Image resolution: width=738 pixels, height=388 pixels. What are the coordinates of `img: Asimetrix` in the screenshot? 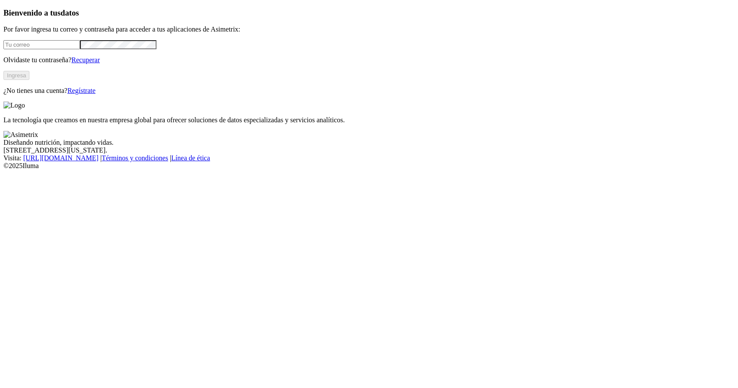 It's located at (21, 135).